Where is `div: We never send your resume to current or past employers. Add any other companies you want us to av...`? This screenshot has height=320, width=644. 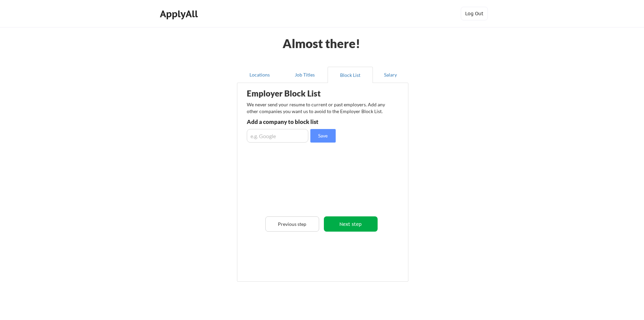 div: We never send your resume to current or past employers. Add any other companies you want us to av... is located at coordinates (318, 108).